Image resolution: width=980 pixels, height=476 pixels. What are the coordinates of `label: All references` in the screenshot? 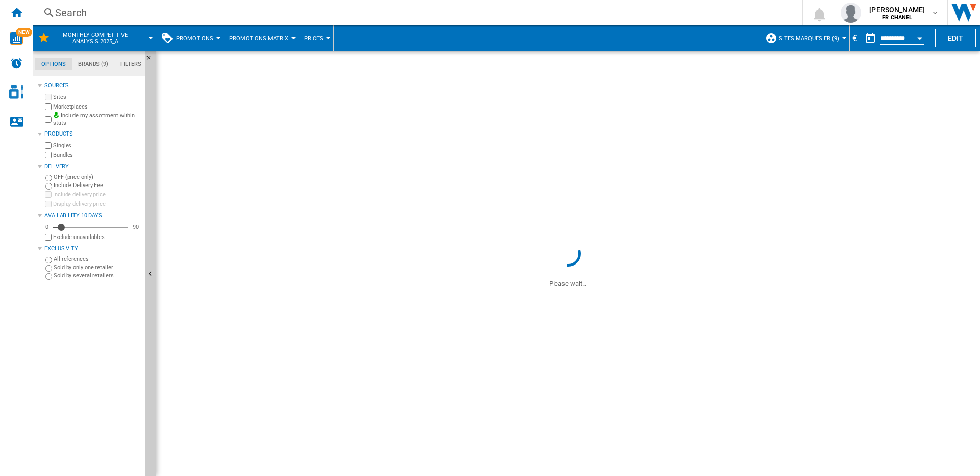 It's located at (97, 259).